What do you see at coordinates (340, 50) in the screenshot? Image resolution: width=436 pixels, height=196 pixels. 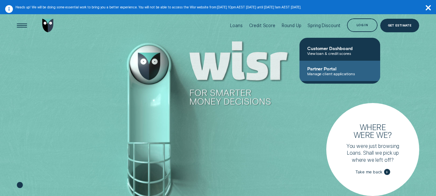 I see `a: Customer DashboardView loan & credit scores` at bounding box center [340, 50].